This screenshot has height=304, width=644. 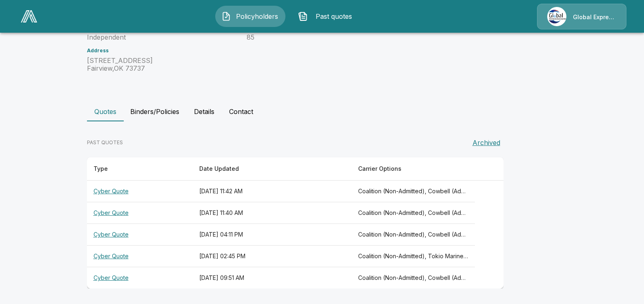 What do you see at coordinates (105, 112) in the screenshot?
I see `button: Quotes` at bounding box center [105, 112].